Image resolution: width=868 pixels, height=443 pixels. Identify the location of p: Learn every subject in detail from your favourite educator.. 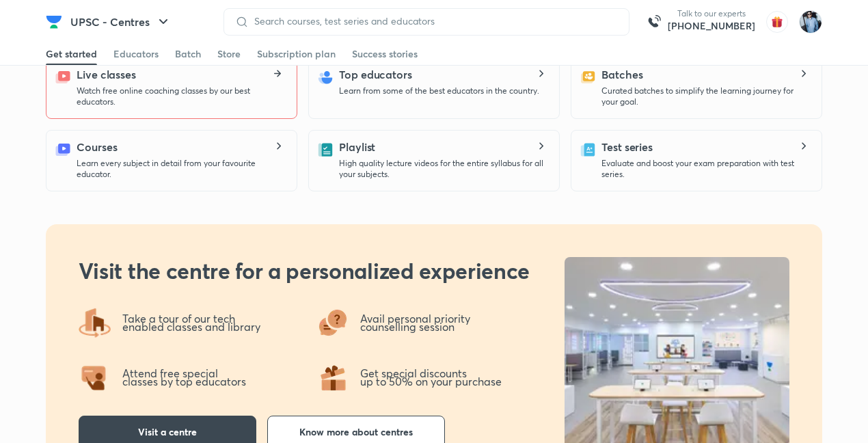
(181, 169).